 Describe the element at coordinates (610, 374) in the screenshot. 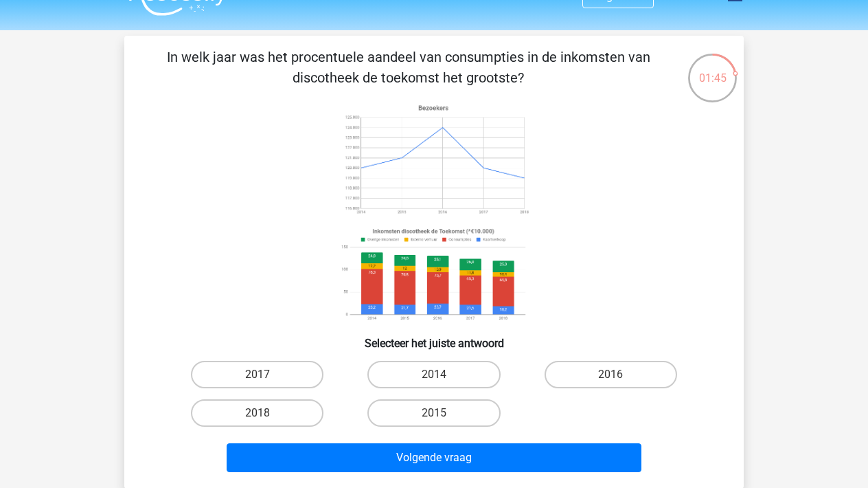

I see `label: 2016` at that location.